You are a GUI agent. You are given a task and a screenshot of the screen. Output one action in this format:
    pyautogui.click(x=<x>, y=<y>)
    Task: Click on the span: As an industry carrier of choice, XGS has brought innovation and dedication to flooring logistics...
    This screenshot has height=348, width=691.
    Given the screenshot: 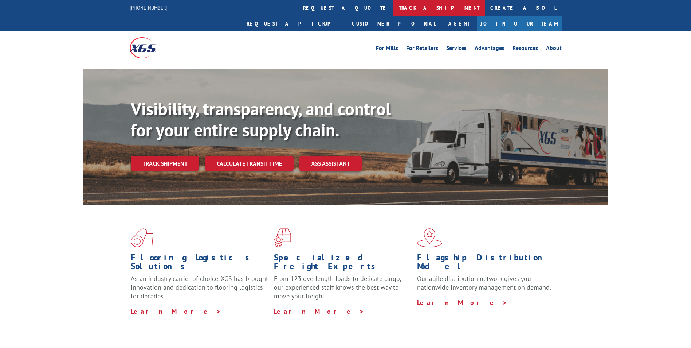 What is the action you would take?
    pyautogui.click(x=199, y=287)
    